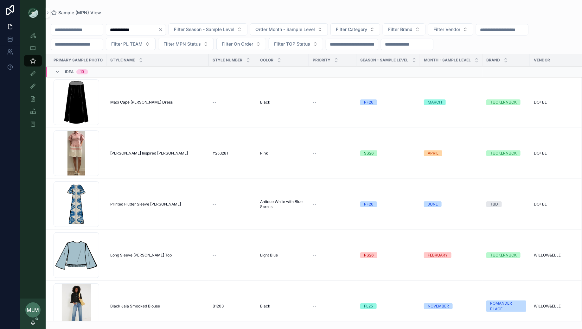 The image size is (582, 329). What do you see at coordinates (433, 153) in the screenshot?
I see `div: APRIL` at bounding box center [433, 153].